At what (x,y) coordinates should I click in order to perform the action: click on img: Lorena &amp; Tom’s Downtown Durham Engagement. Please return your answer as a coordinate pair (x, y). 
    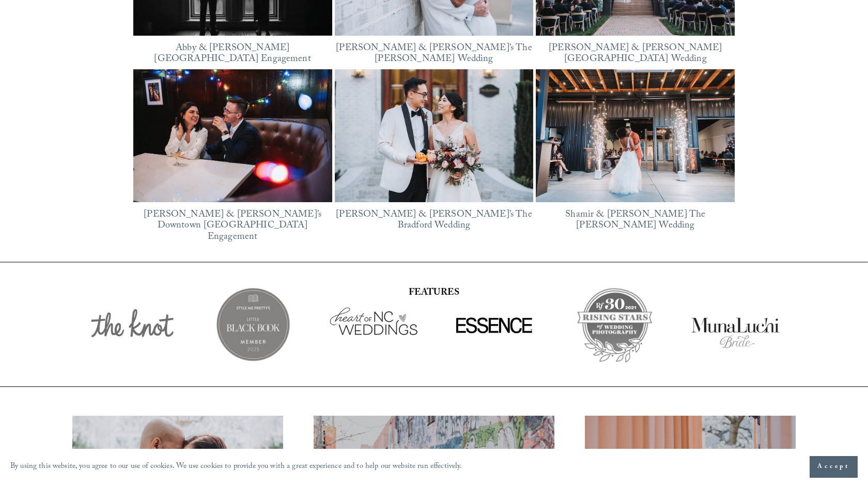
    Looking at the image, I should click on (232, 135).